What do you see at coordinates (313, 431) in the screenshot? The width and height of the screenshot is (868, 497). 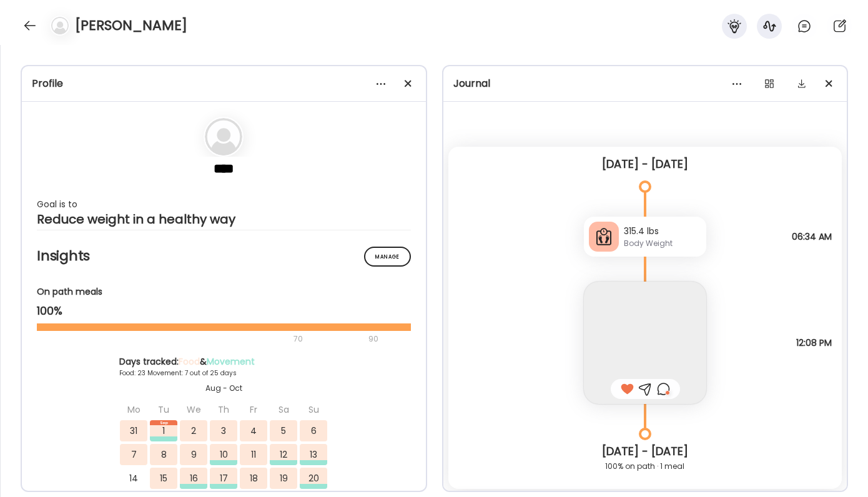 I see `div: 6` at bounding box center [313, 431].